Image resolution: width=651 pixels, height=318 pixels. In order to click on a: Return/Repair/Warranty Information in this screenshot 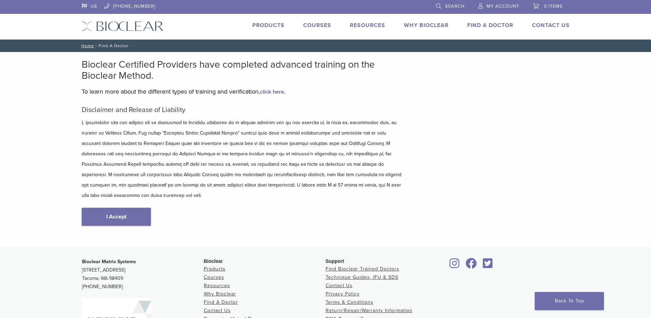, I will do `click(369, 310)`.